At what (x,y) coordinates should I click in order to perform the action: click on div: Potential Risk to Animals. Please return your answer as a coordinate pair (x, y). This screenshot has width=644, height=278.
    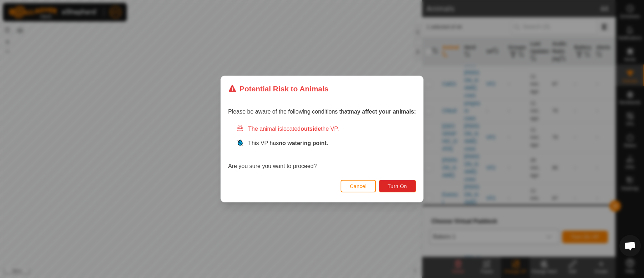
    Looking at the image, I should click on (279, 89).